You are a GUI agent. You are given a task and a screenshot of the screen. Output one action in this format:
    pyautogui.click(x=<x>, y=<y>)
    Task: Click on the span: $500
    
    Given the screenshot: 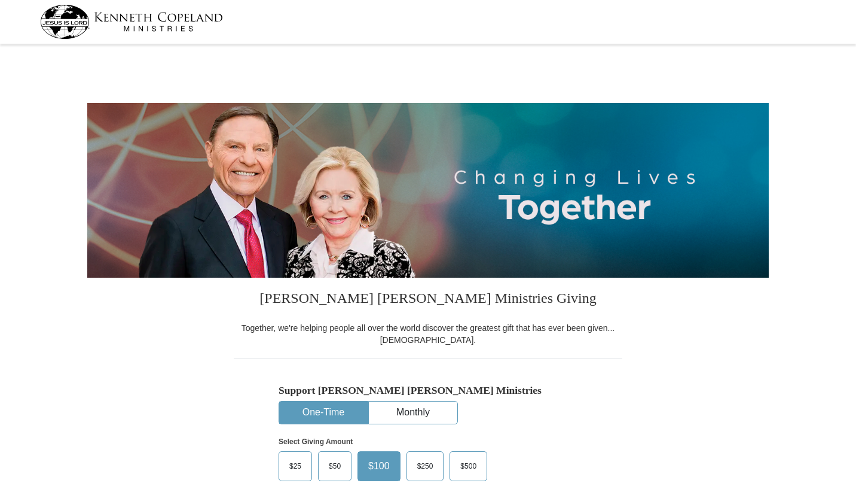 What is the action you would take?
    pyautogui.click(x=468, y=466)
    